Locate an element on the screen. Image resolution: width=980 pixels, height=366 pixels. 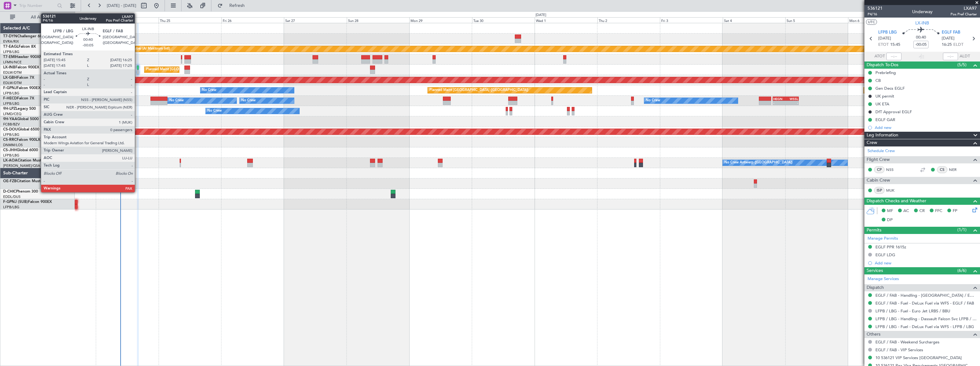
span: (6/6) is located at coordinates (962, 270).